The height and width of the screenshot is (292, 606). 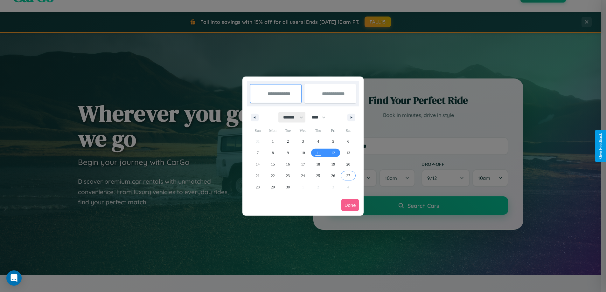 I want to click on span: 24, so click(x=303, y=176).